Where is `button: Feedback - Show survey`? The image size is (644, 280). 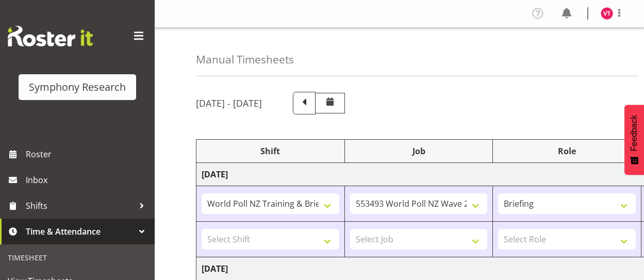
button: Feedback - Show survey is located at coordinates (634, 140).